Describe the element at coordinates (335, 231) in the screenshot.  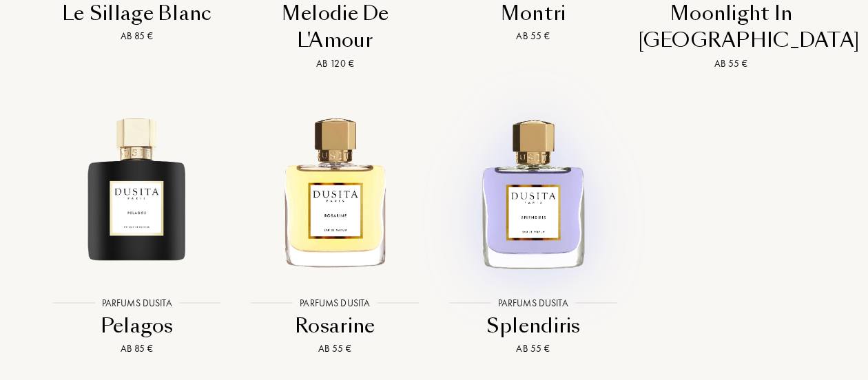
I see `a: Rosarine Parfums DusitaParfums DusitaRosarineAb 55 €` at that location.